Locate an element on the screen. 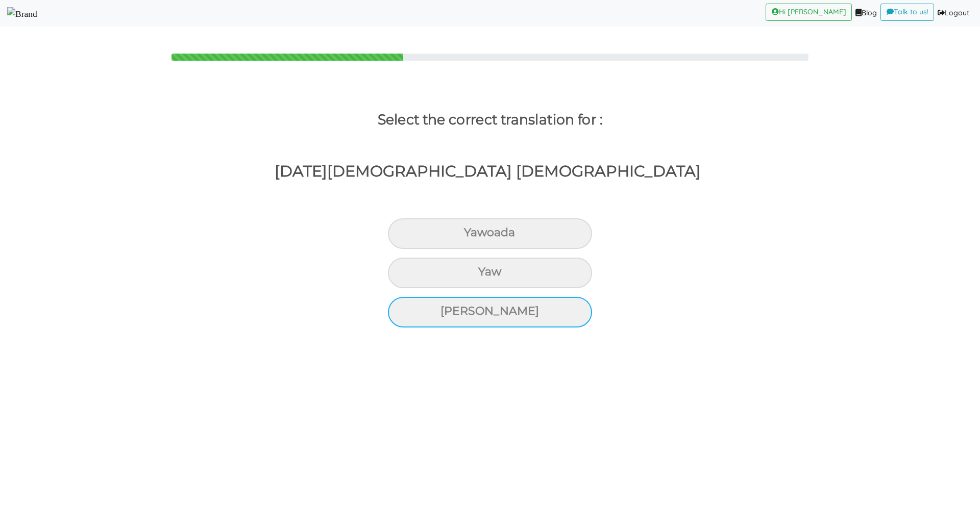 This screenshot has height=506, width=980. p: Select the correct translation for : is located at coordinates (490, 120).